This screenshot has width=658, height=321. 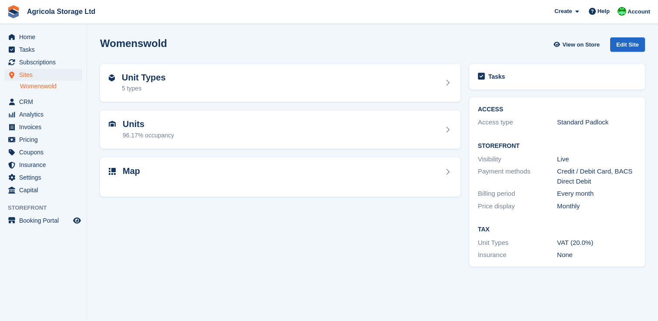 What do you see at coordinates (557, 146) in the screenshot?
I see `h2: Storefront` at bounding box center [557, 146].